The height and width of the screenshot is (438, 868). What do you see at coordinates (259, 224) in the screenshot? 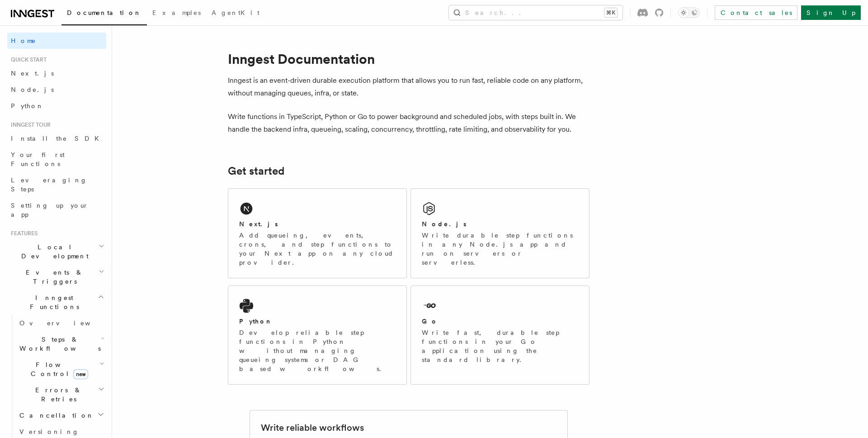
I see `h2: Next.js` at bounding box center [259, 224].